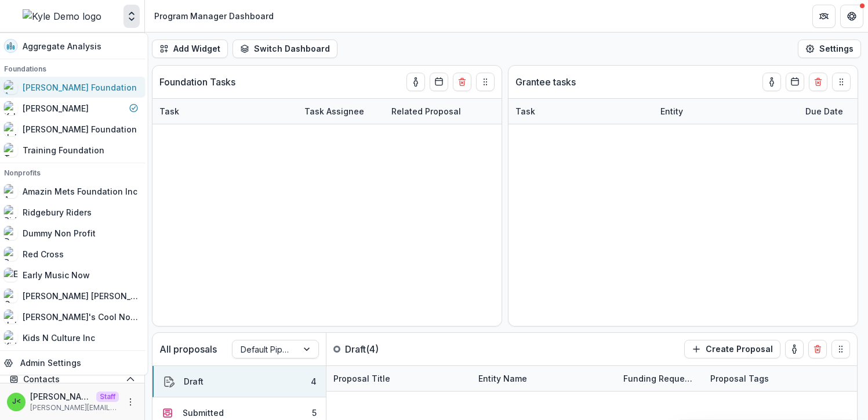 The width and height of the screenshot is (868, 420). Describe the element at coordinates (107, 396) in the screenshot. I see `p: Staff` at that location.